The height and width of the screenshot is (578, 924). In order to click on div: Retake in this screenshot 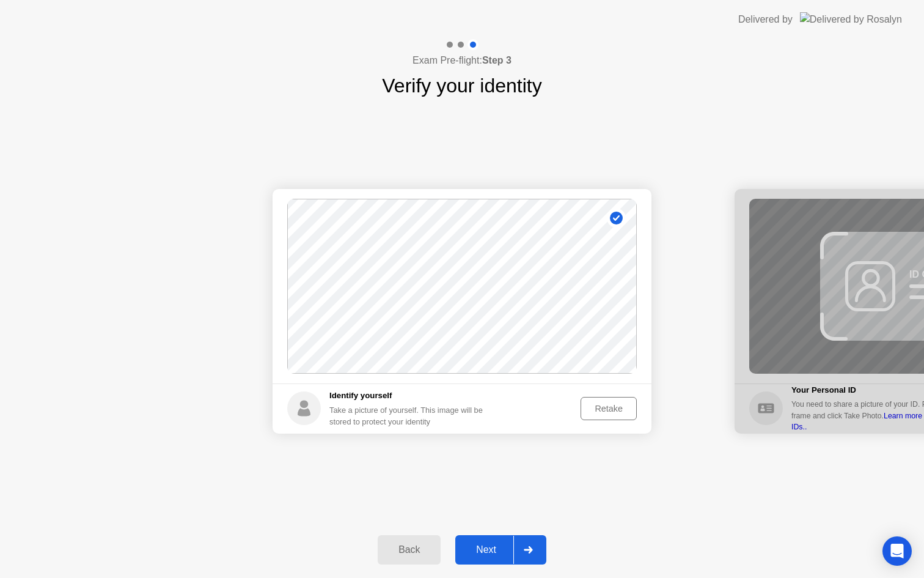, I will do `click(609, 409)`.